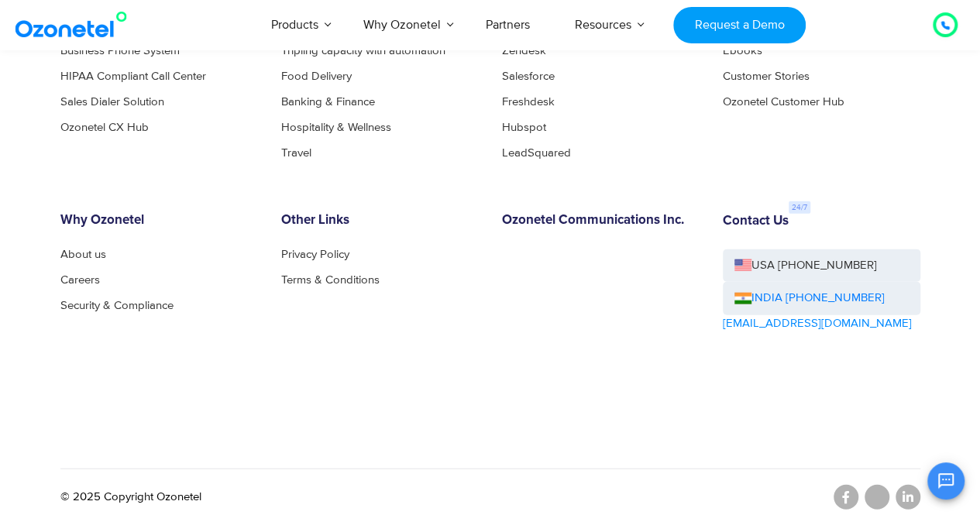 The image size is (980, 515). What do you see at coordinates (784, 101) in the screenshot?
I see `a: Ozonetel Customer Hub` at bounding box center [784, 101].